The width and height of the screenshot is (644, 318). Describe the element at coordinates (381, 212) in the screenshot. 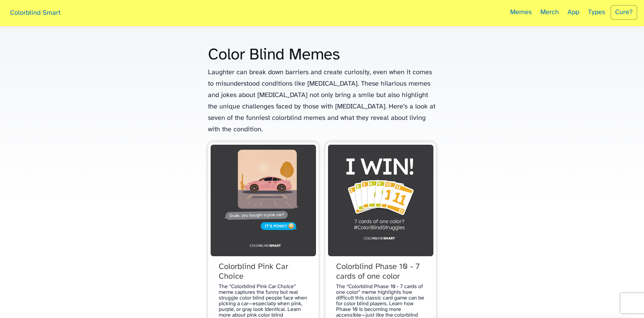

I see `a: Colorblind Phase 10 - 7 cards of one color` at that location.